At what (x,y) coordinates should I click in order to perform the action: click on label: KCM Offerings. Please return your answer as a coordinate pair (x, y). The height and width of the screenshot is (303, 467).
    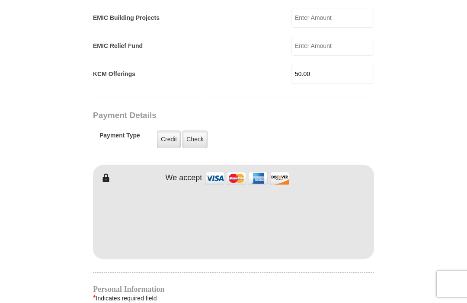
    Looking at the image, I should click on (114, 74).